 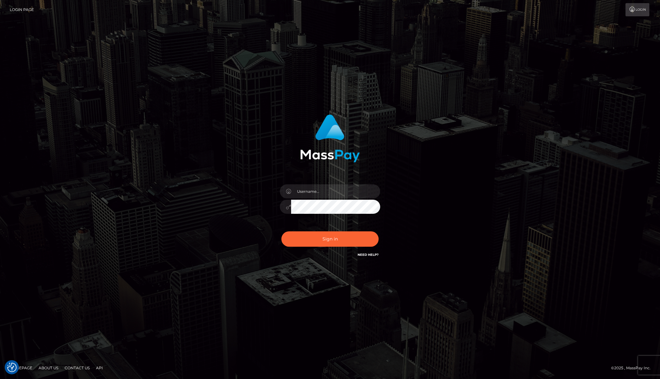 What do you see at coordinates (48, 368) in the screenshot?
I see `a: About Us` at bounding box center [48, 368].